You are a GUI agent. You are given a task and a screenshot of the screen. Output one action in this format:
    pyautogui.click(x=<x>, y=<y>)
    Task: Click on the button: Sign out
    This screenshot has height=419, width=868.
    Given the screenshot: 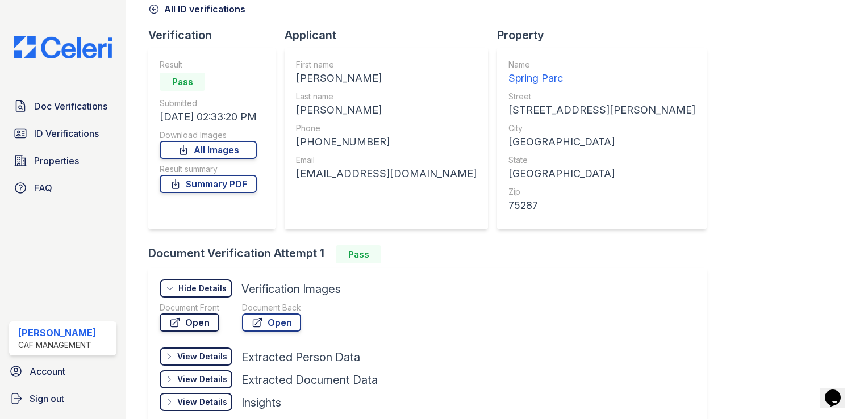 What is the action you would take?
    pyautogui.click(x=63, y=399)
    